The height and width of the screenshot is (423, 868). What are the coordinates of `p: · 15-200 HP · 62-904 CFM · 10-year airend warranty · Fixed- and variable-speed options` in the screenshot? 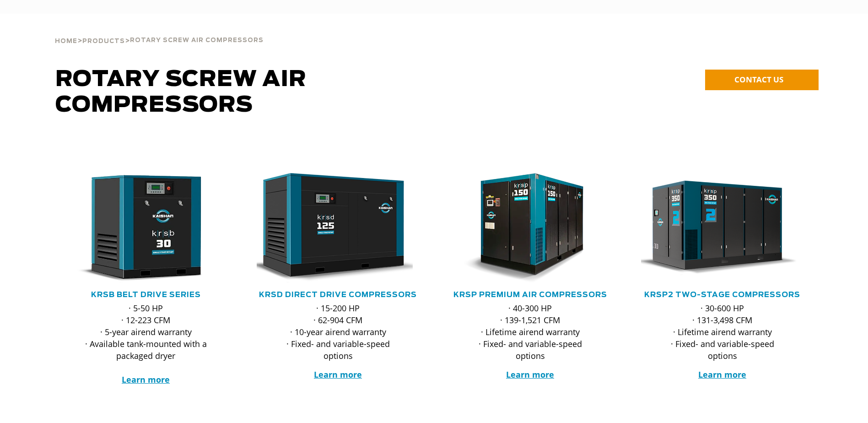 It's located at (338, 332).